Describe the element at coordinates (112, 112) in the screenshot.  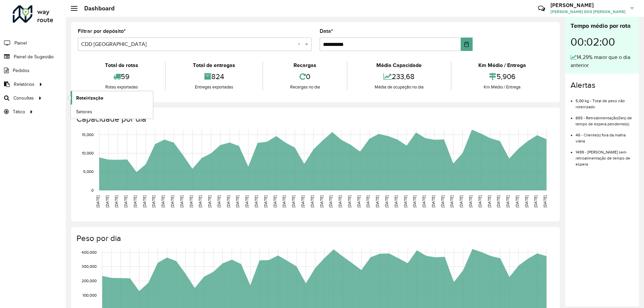
I see `a: Setores` at that location.